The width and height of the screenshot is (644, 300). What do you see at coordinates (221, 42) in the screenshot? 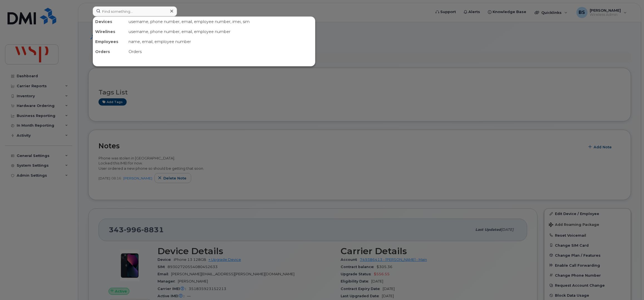
I see `div: name, email, employee number` at bounding box center [221, 42].